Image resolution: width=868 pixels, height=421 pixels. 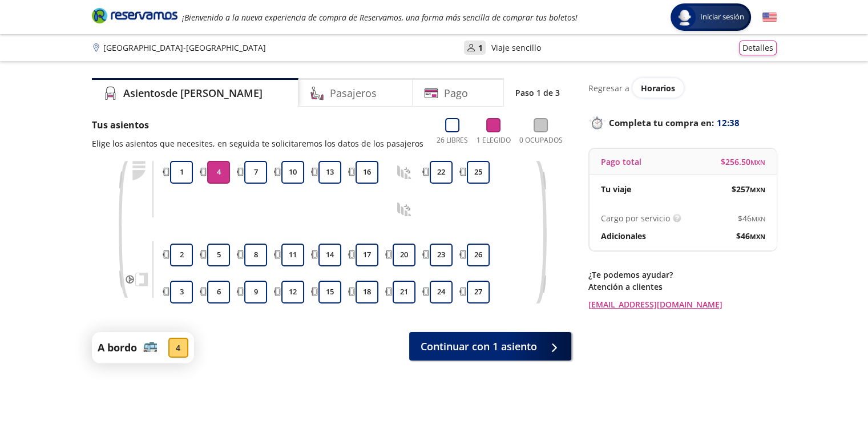 What do you see at coordinates (330, 173) in the screenshot?
I see `button: 13` at bounding box center [330, 173].